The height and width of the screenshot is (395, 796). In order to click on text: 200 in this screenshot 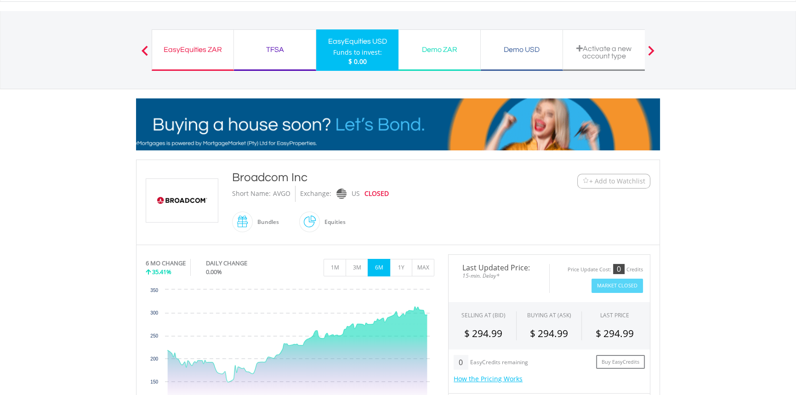, I will do `click(154, 359)`.